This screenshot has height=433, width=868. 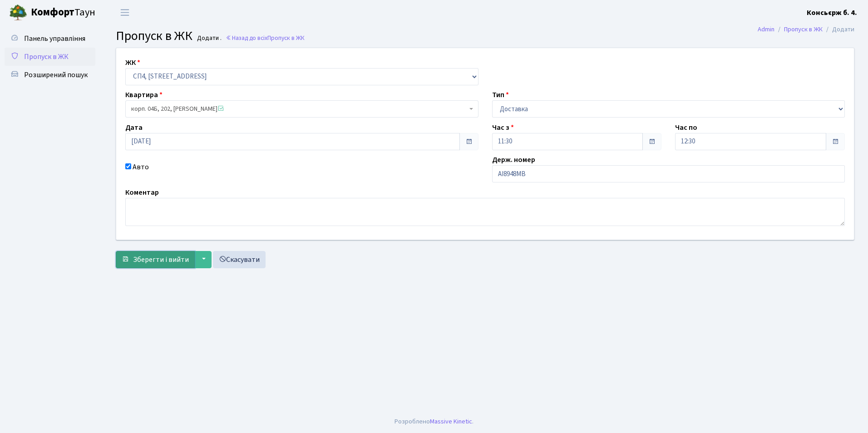 What do you see at coordinates (239, 260) in the screenshot?
I see `a: Скасувати` at bounding box center [239, 260].